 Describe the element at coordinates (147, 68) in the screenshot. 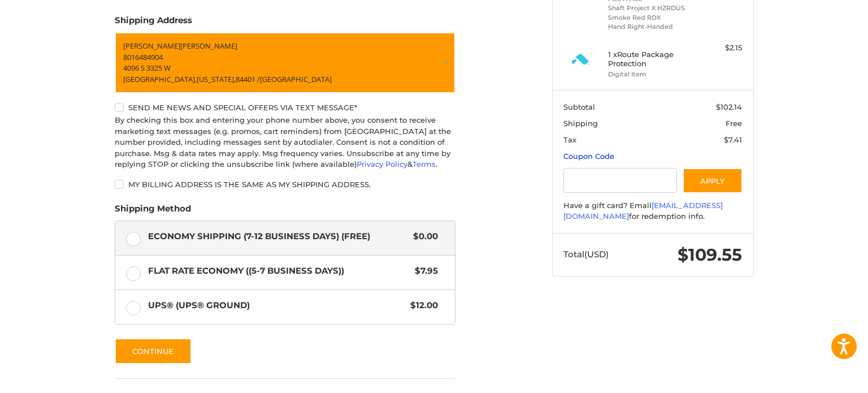

I see `span: 4096 S 3325 W` at that location.